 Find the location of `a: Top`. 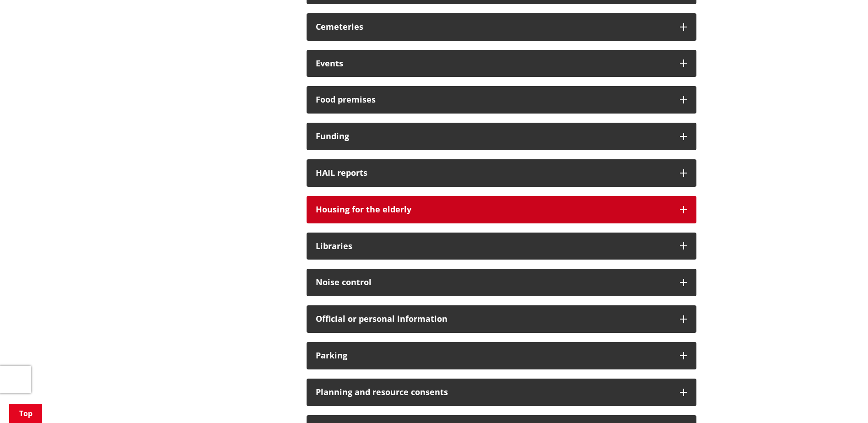

a: Top is located at coordinates (26, 414).